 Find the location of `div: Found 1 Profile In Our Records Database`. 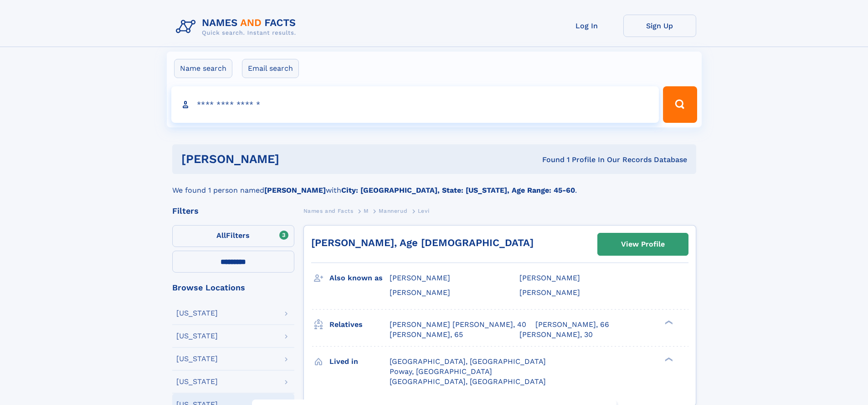

div: Found 1 Profile In Our Records Database is located at coordinates (549, 160).